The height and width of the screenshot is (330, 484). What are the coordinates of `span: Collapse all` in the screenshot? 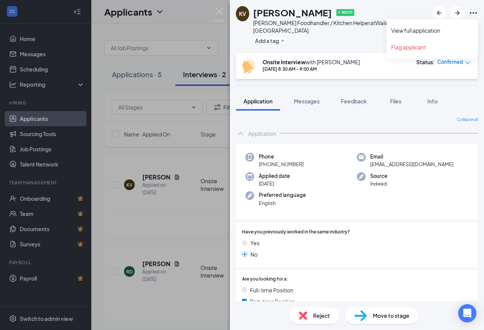 It's located at (467, 120).